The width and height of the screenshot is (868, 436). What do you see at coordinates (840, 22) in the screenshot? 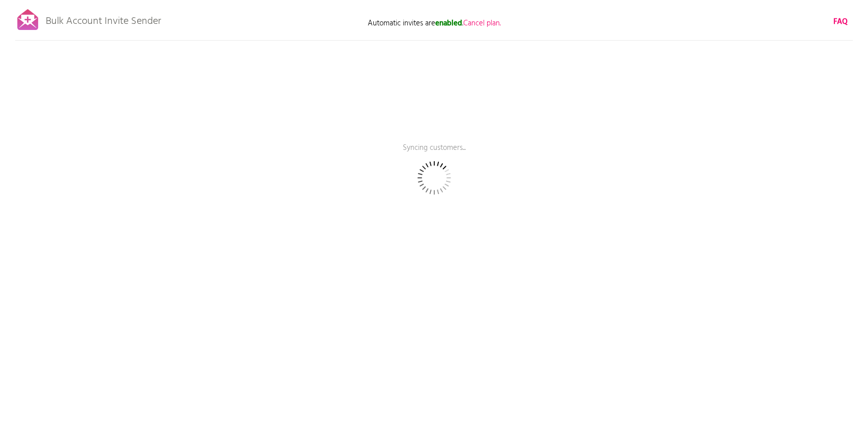
I see `b: FAQ` at bounding box center [840, 22].